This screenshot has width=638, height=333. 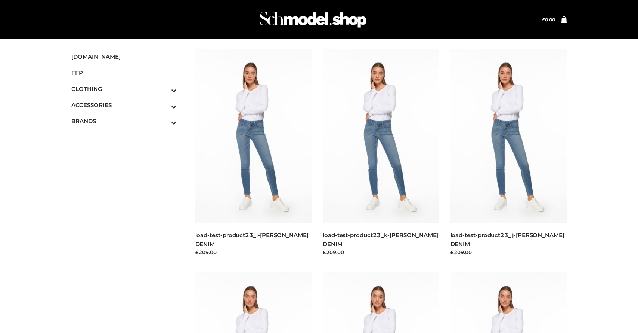 I want to click on span: CLOTHING, so click(x=124, y=89).